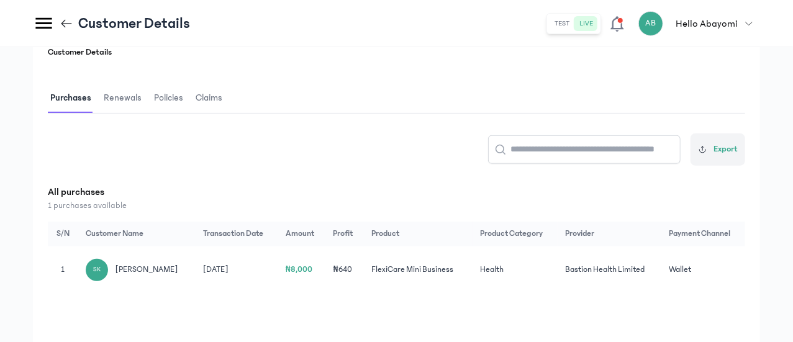 The height and width of the screenshot is (342, 793). I want to click on h1: Customer Details, so click(396, 52).